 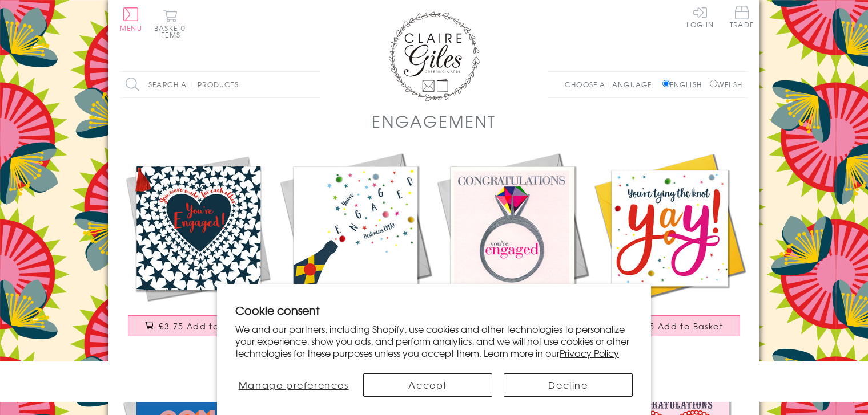 I want to click on a: Wedding Card, Pop! You're Engaged Best News, Embellished with colourful pompoms £3.75 Add to Basket, so click(x=355, y=249).